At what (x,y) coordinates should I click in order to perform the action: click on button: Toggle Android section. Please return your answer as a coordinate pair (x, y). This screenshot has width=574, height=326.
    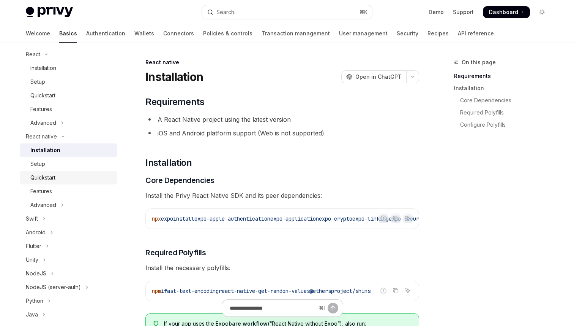
    Looking at the image, I should click on (68, 232).